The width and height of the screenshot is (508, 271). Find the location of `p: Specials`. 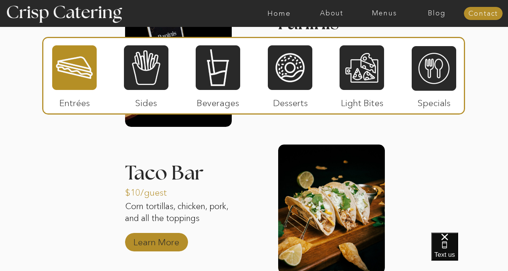

p: Specials is located at coordinates (434, 101).